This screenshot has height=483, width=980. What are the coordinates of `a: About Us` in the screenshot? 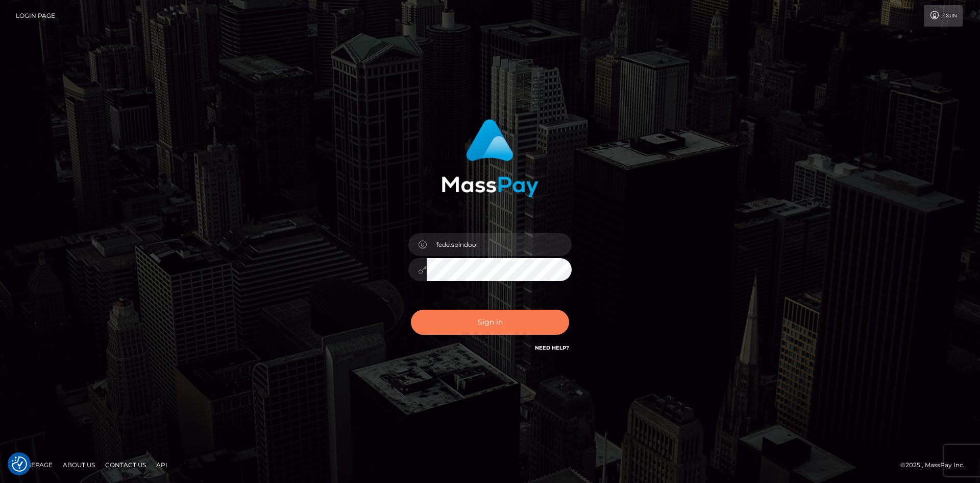 It's located at (79, 465).